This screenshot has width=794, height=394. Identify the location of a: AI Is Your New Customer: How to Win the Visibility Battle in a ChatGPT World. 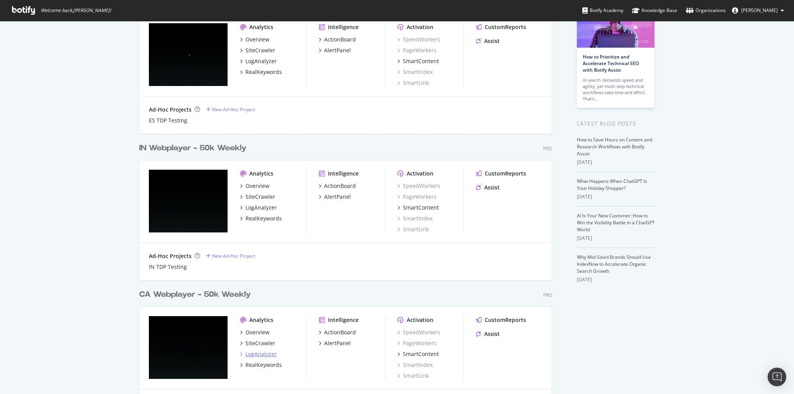
(615, 222).